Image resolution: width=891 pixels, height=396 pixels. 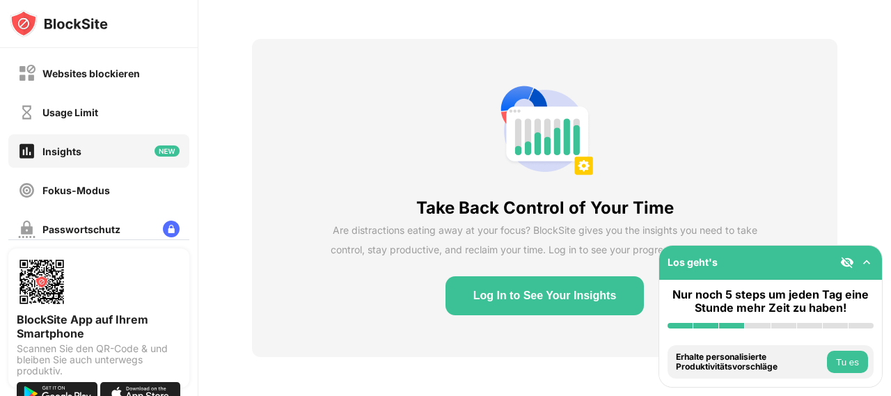 I want to click on img: logo-blocksite.svg, so click(x=58, y=24).